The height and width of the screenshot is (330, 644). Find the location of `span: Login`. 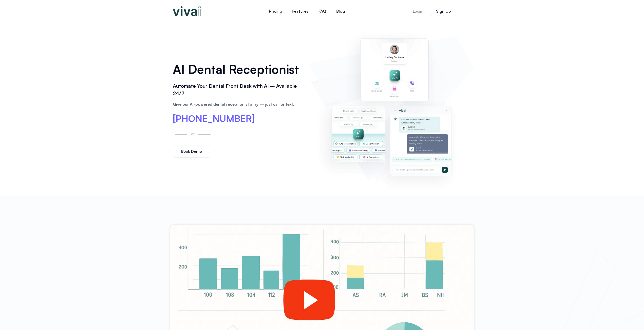

span: Login is located at coordinates (417, 11).